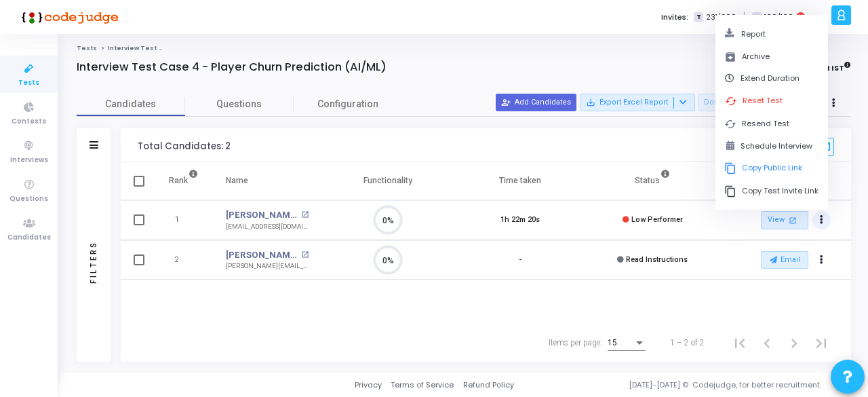 Image resolution: width=868 pixels, height=397 pixels. What do you see at coordinates (675, 17) in the screenshot?
I see `label: Invites:` at bounding box center [675, 17].